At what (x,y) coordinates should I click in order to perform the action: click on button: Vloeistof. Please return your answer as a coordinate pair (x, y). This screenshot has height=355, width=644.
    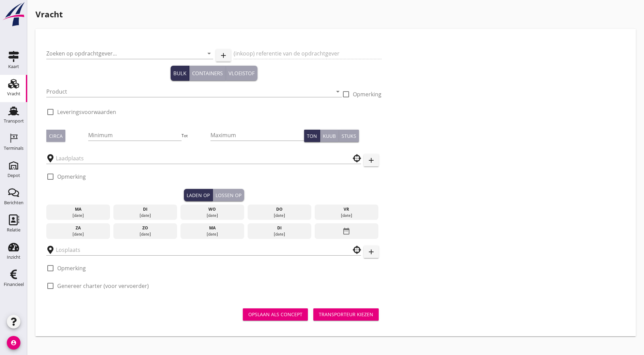
    Looking at the image, I should click on (241, 73).